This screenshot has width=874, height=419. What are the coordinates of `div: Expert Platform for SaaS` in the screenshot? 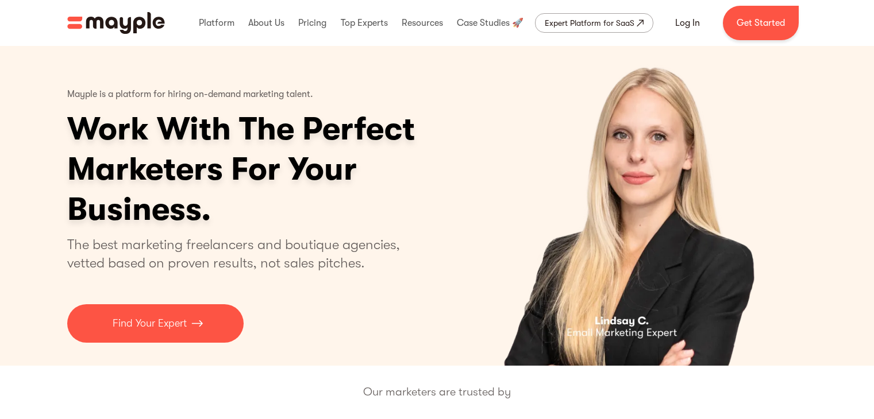 It's located at (589, 23).